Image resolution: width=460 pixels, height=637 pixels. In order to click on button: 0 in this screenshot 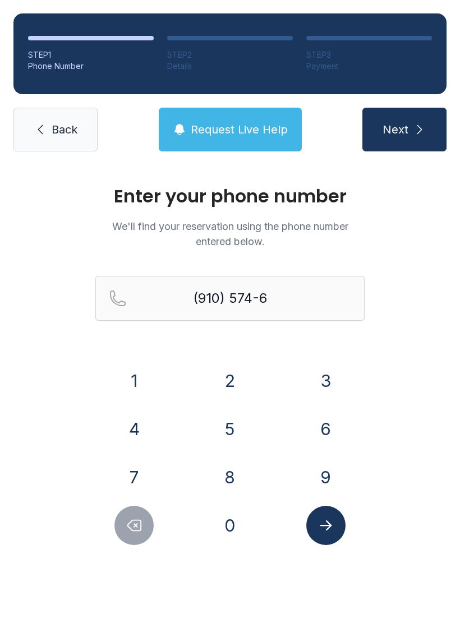, I will do `click(230, 525)`.